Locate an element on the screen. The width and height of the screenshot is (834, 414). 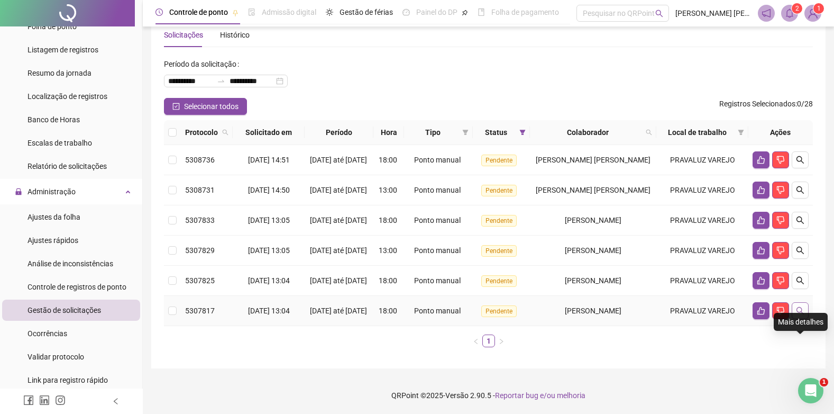
span: Reportar bug e/ou melhoria is located at coordinates (540, 395).